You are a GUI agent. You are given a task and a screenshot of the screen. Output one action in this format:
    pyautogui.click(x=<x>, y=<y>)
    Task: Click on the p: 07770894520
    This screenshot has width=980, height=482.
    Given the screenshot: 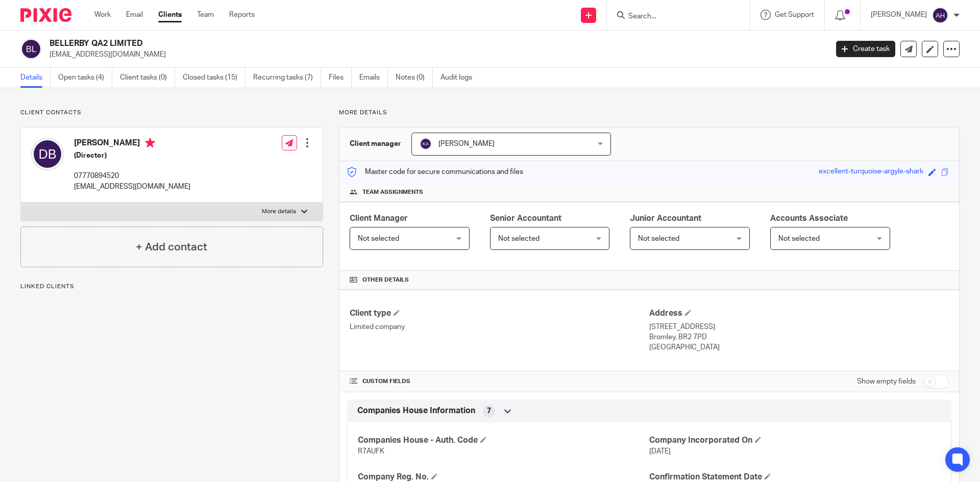 What is the action you would take?
    pyautogui.click(x=132, y=176)
    